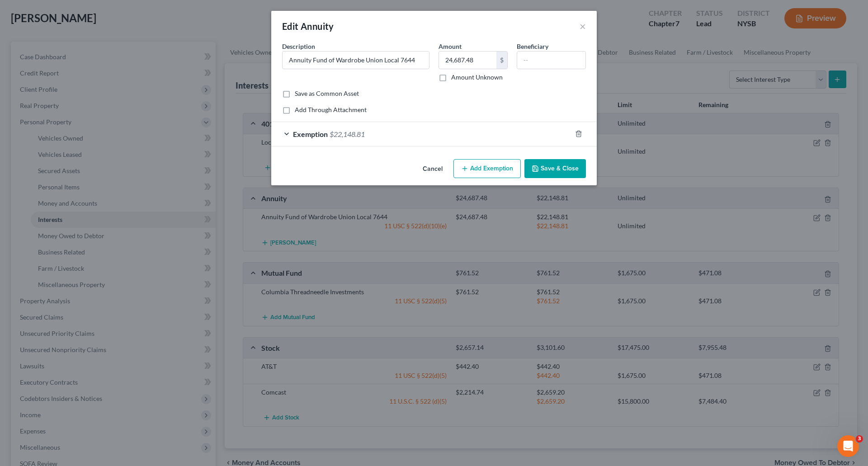 The image size is (868, 466). I want to click on label: Beneficiary, so click(532, 46).